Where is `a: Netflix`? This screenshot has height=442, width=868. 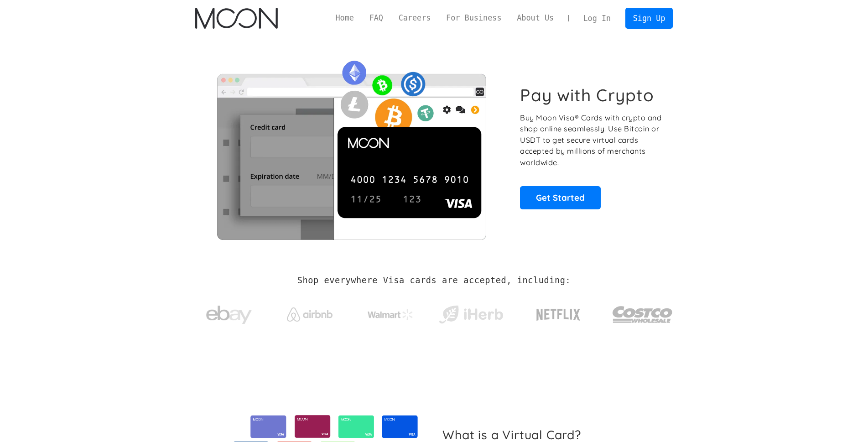 a: Netflix is located at coordinates (558, 312).